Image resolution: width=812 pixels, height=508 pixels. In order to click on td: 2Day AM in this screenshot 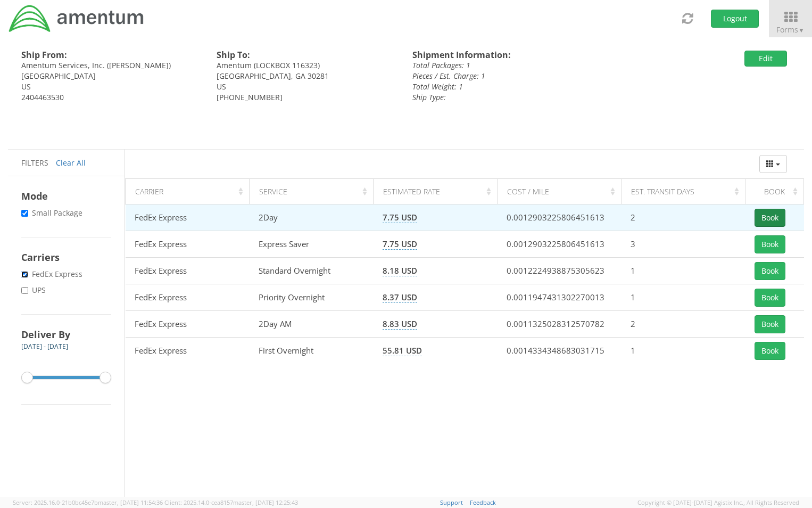, I will do `click(312, 324)`.